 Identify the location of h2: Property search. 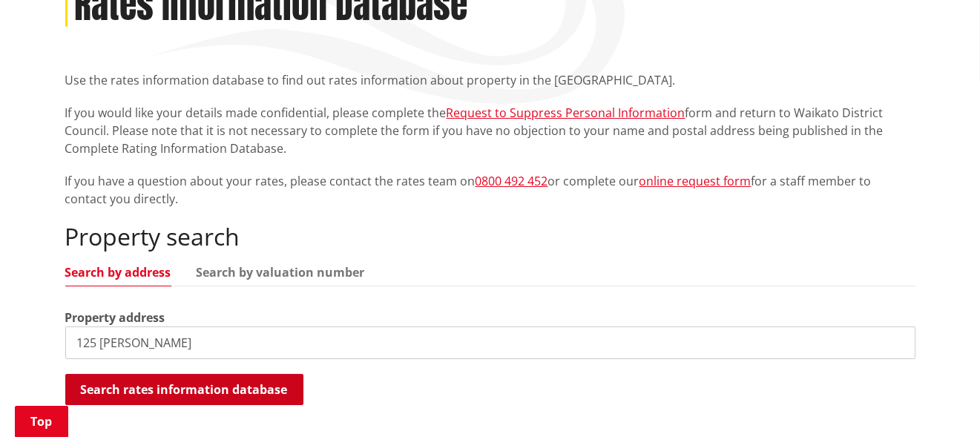
(490, 237).